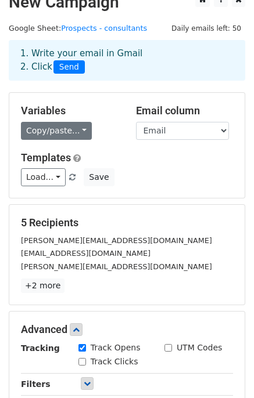 This screenshot has width=254, height=398. What do you see at coordinates (114, 362) in the screenshot?
I see `label: Track Clicks` at bounding box center [114, 362].